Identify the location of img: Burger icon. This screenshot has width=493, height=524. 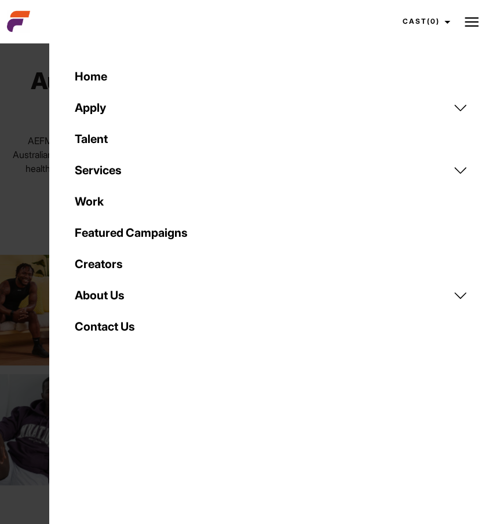
(471, 22).